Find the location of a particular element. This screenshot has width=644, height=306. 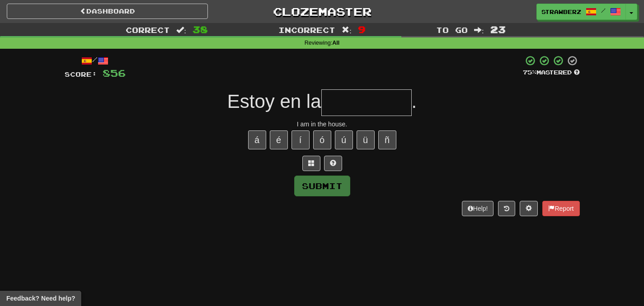

span: strawberz is located at coordinates (561, 12).